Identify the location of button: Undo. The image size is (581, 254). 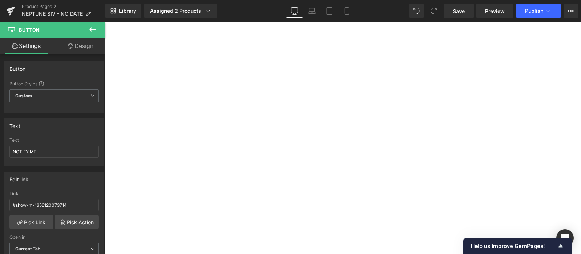
(417, 11).